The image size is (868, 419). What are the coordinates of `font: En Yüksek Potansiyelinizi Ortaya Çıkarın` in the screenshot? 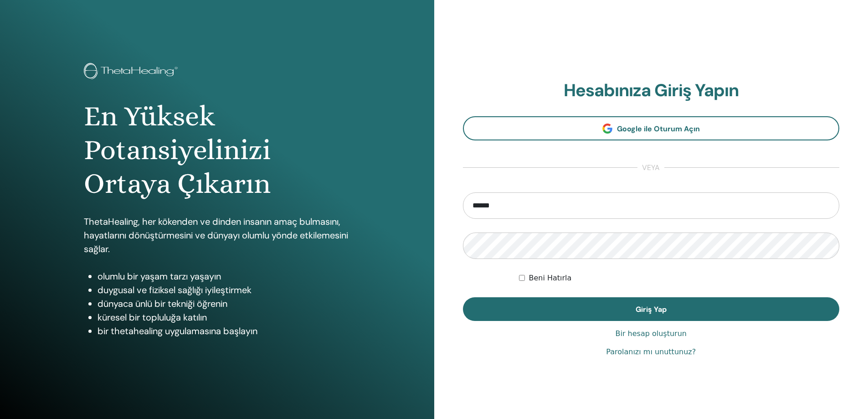 It's located at (177, 150).